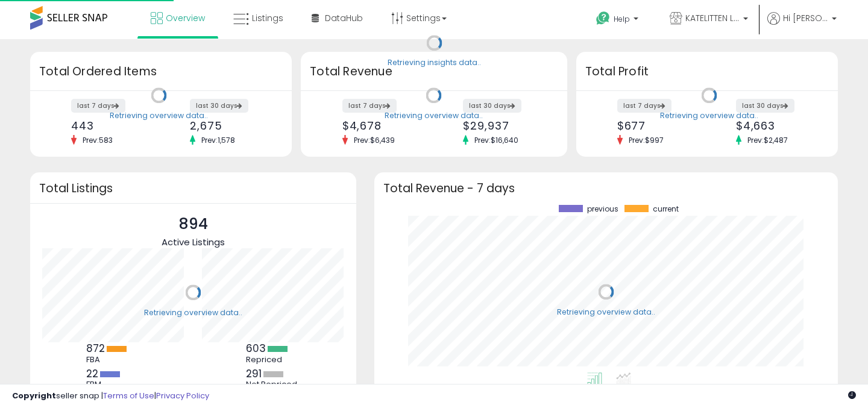 This screenshot has width=868, height=408. What do you see at coordinates (619, 20) in the screenshot?
I see `a: Help` at bounding box center [619, 20].